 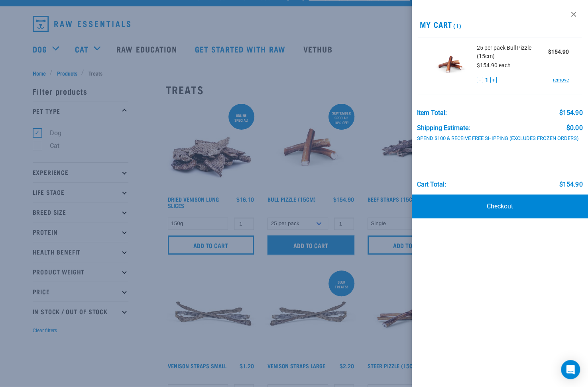 What do you see at coordinates (512, 52) in the screenshot?
I see `span: 25 per pack Bull Pizzle (15cm)` at bounding box center [512, 52].